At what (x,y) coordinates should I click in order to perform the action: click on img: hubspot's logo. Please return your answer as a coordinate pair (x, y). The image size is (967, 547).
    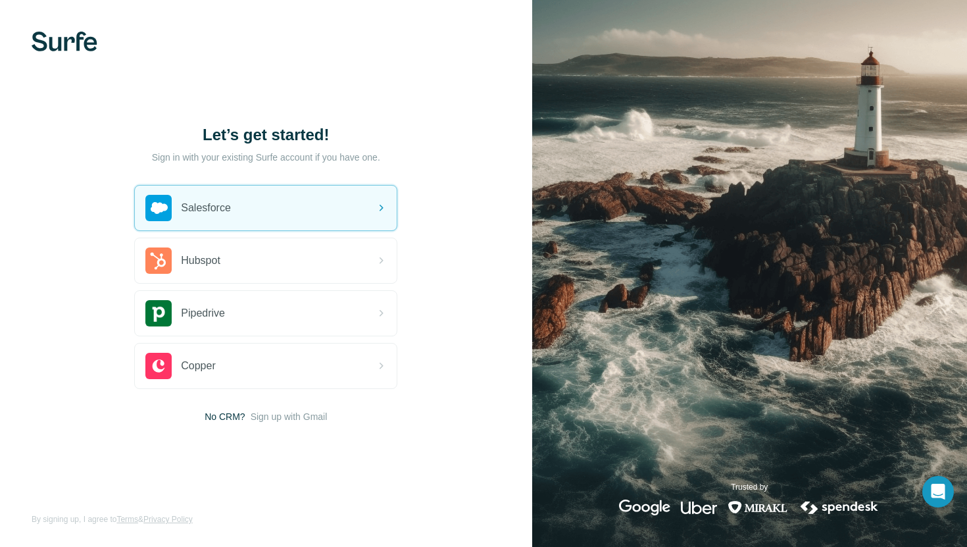
    Looking at the image, I should click on (159, 260).